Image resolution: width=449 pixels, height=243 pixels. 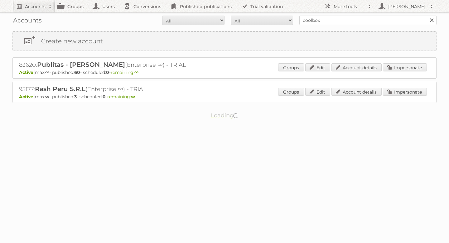 What do you see at coordinates (224, 41) in the screenshot?
I see `a: Create new account` at bounding box center [224, 41].